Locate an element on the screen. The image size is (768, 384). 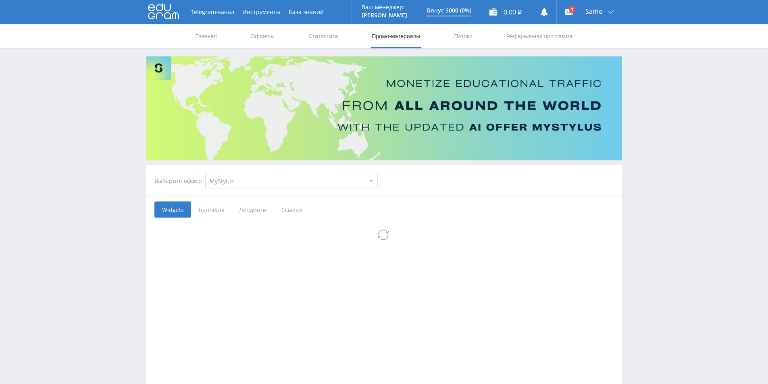
a: Реферальная программа is located at coordinates (540, 36).